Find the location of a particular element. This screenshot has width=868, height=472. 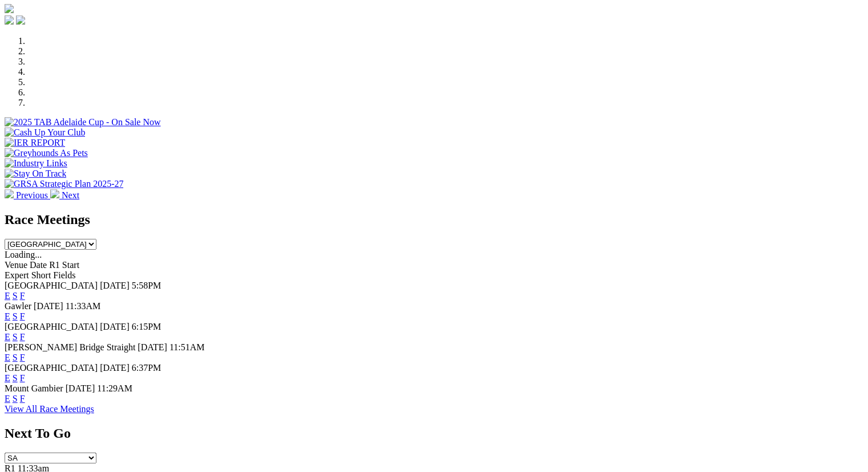

span: Loading... is located at coordinates (23, 254).